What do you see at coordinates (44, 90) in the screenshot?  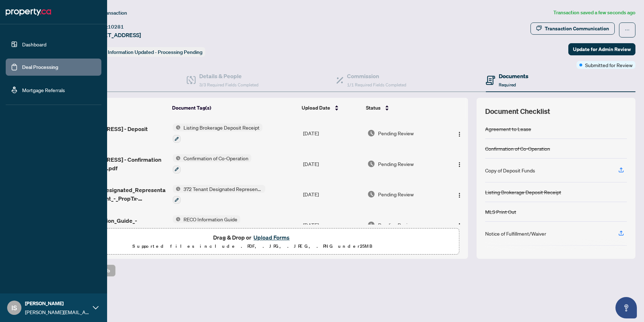 I see `a: Mortgage Referrals` at bounding box center [44, 90].